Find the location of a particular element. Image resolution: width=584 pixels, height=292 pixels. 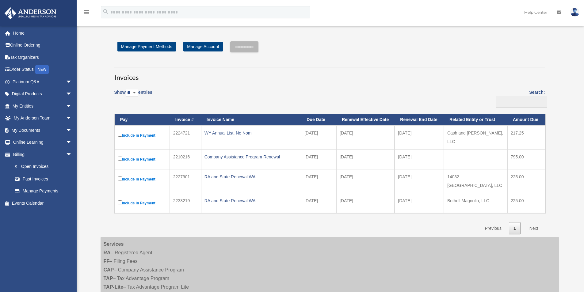

select: Showentries is located at coordinates (132, 93).